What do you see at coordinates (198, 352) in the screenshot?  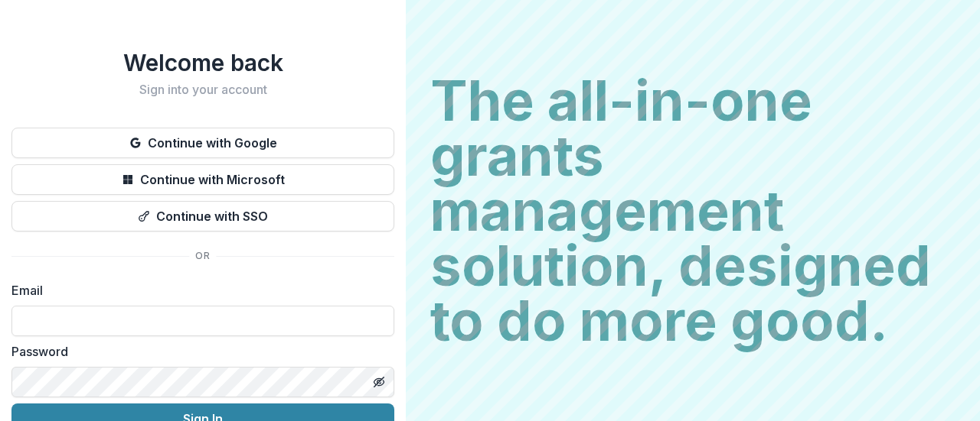 I see `label: Password` at bounding box center [198, 352].